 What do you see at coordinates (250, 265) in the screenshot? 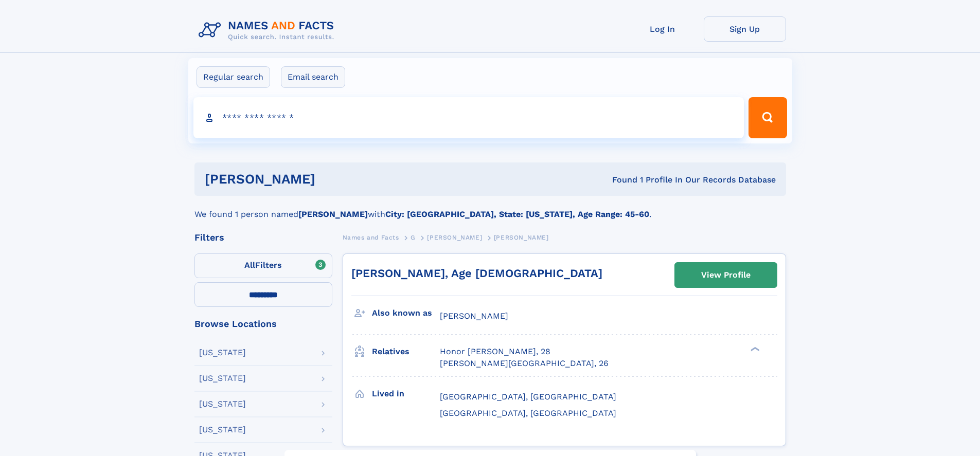
I see `span: All` at bounding box center [250, 265].